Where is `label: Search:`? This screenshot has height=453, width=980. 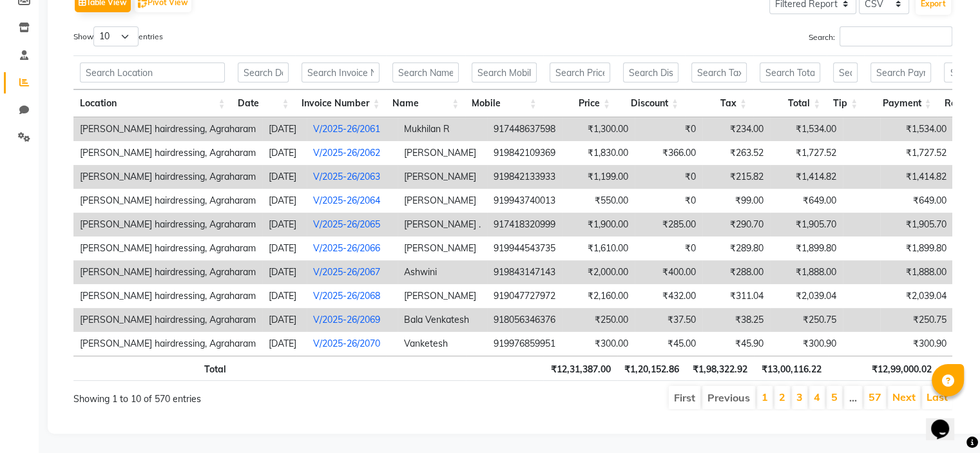
label: Search: is located at coordinates (880, 36).